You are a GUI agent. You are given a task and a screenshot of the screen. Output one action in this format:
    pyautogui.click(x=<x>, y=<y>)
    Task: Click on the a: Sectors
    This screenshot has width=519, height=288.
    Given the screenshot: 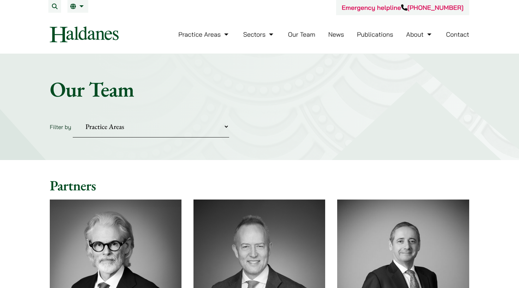 What is the action you would take?
    pyautogui.click(x=259, y=34)
    